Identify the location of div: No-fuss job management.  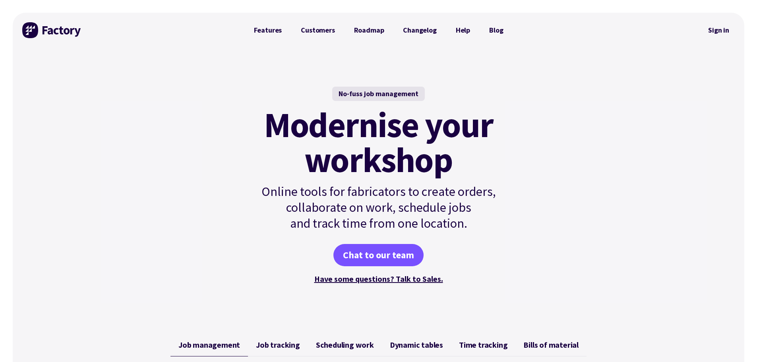
(378, 94).